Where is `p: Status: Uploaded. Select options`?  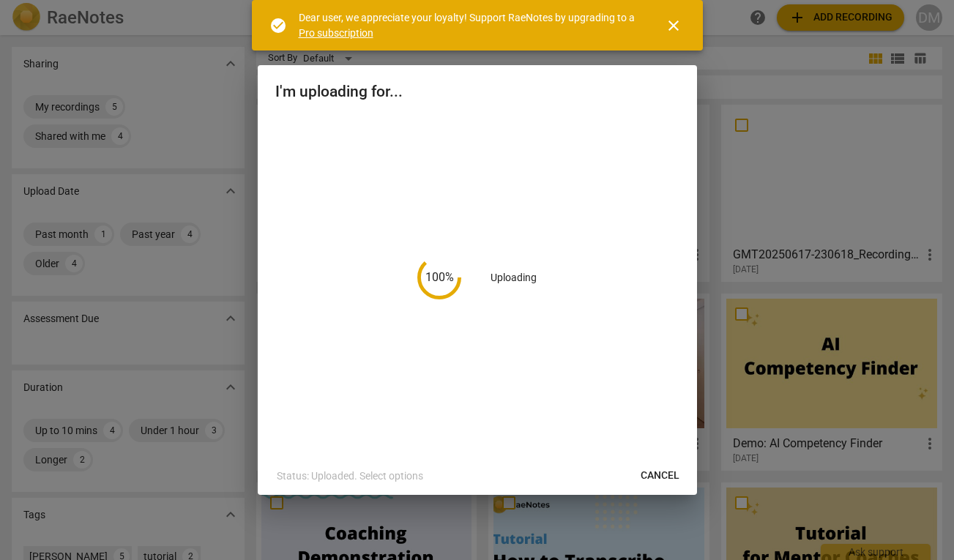 p: Status: Uploaded. Select options is located at coordinates (349, 476).